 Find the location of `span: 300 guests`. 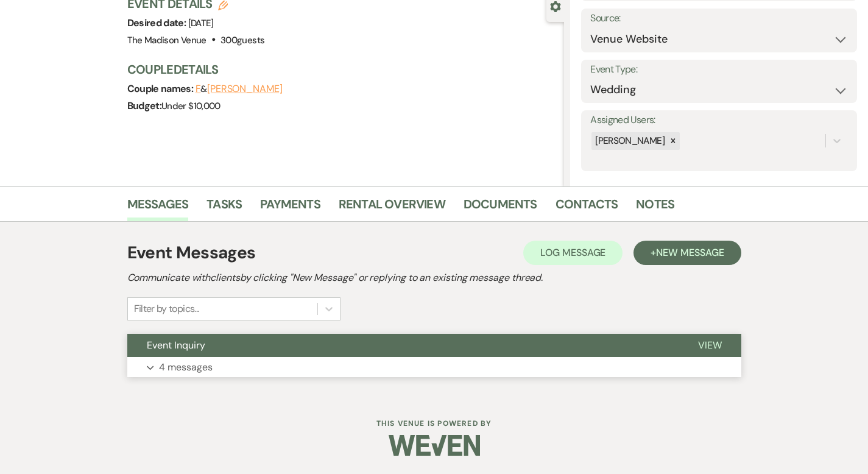

span: 300 guests is located at coordinates (243, 40).